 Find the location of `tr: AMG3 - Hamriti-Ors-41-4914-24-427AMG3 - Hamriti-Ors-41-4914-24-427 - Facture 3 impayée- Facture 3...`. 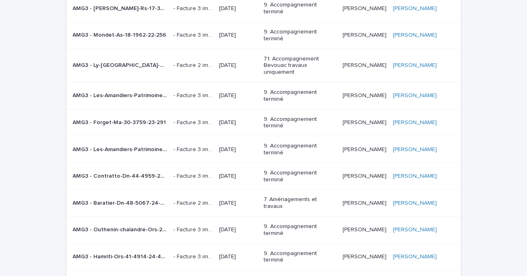

tr: AMG3 - Hamriti-Ors-41-4914-24-427AMG3 - Hamriti-Ors-41-4914-24-427 - Facture 3 impayée- Facture 3... is located at coordinates (264, 256).